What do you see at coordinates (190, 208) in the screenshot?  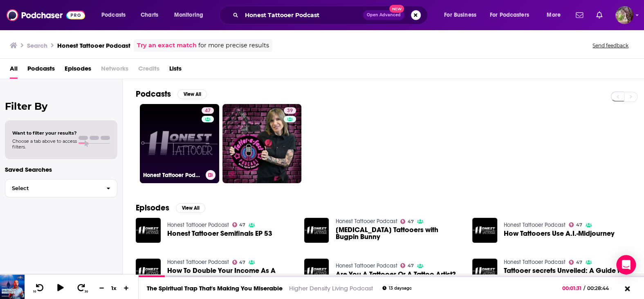 I see `button: View All` at bounding box center [190, 208].